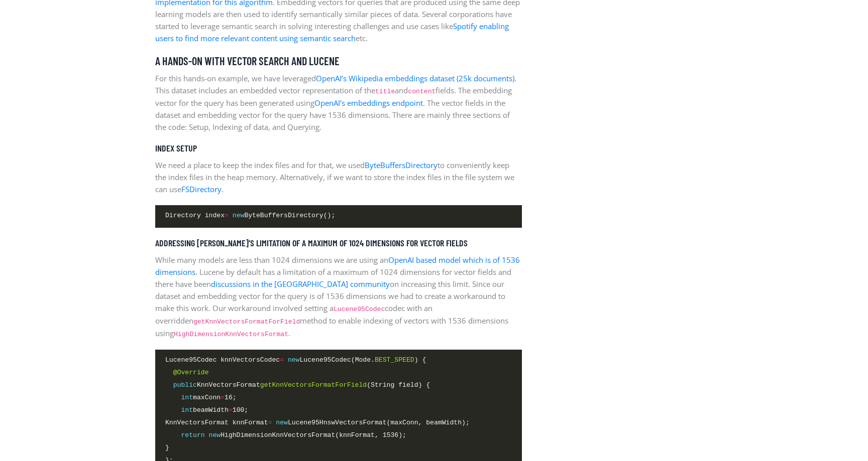 This screenshot has height=461, width=868. Describe the element at coordinates (394, 360) in the screenshot. I see `span: BEST_SPEED` at that location.